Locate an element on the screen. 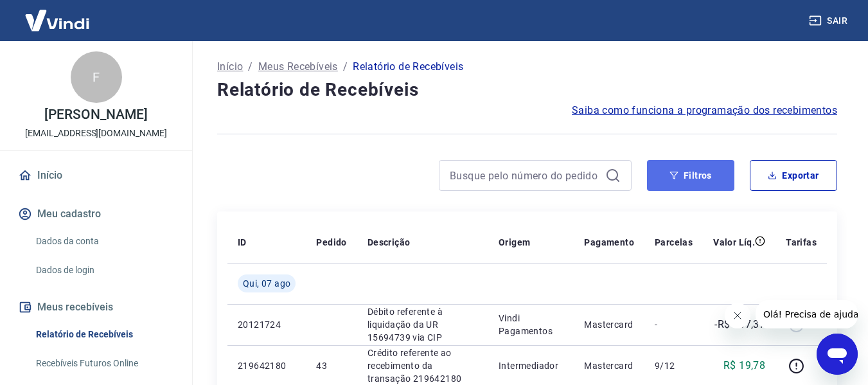 The height and width of the screenshot is (385, 868). button: Meu cadastro is located at coordinates (96, 214).